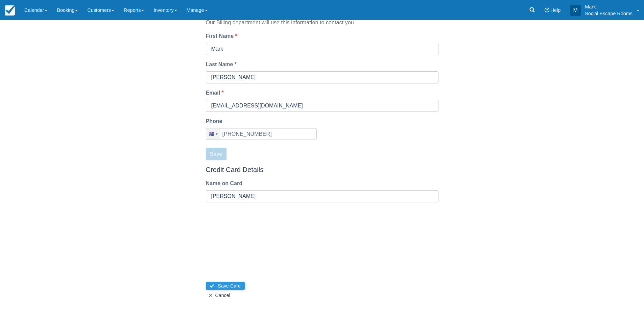 This screenshot has height=322, width=644. Describe the element at coordinates (220, 295) in the screenshot. I see `button: Cancel` at that location.